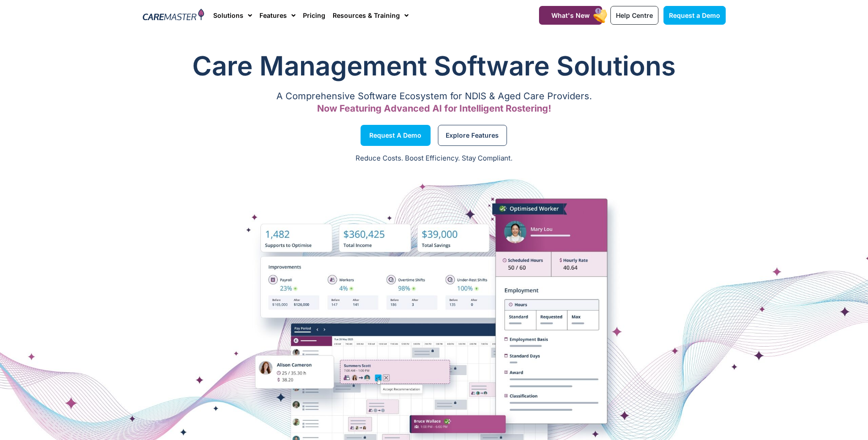 The height and width of the screenshot is (440, 868). I want to click on span: Help Centre, so click(634, 15).